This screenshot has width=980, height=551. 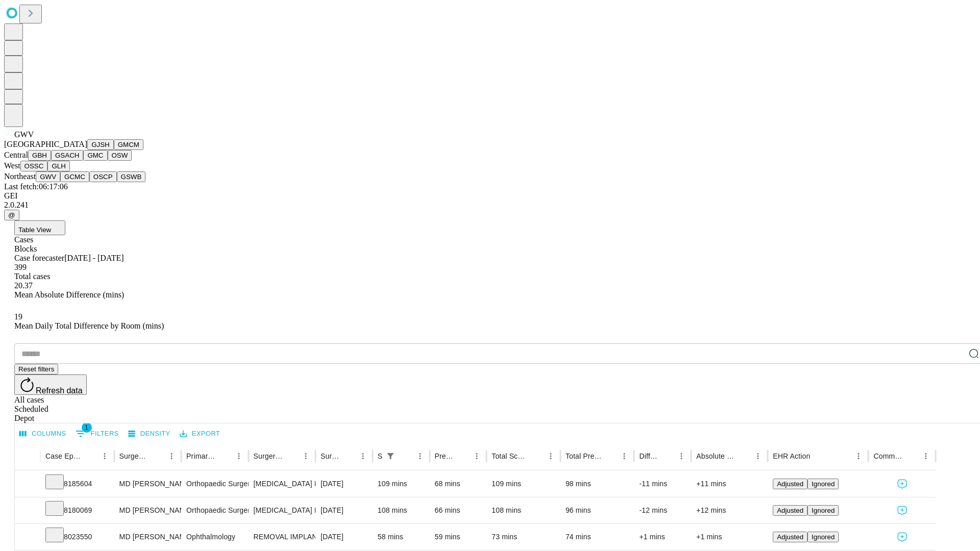 I want to click on div: +12 mins, so click(x=729, y=510).